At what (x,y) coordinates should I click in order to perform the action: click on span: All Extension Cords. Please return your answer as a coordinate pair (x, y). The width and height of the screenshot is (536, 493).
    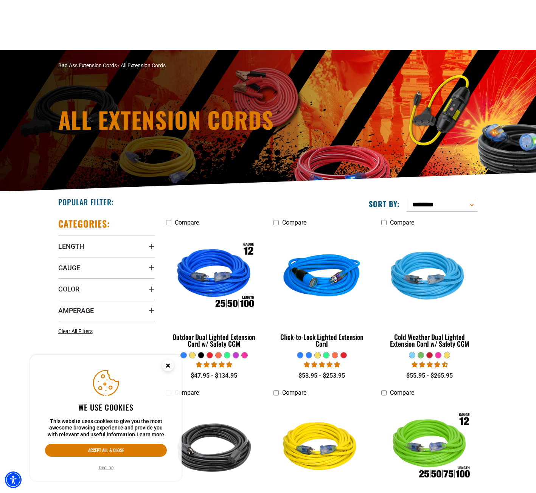
    Looking at the image, I should click on (143, 65).